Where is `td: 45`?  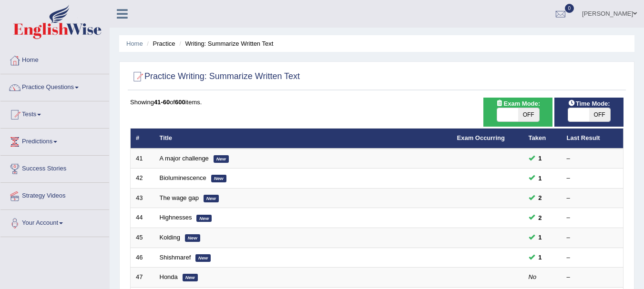
td: 45 is located at coordinates (143, 238).